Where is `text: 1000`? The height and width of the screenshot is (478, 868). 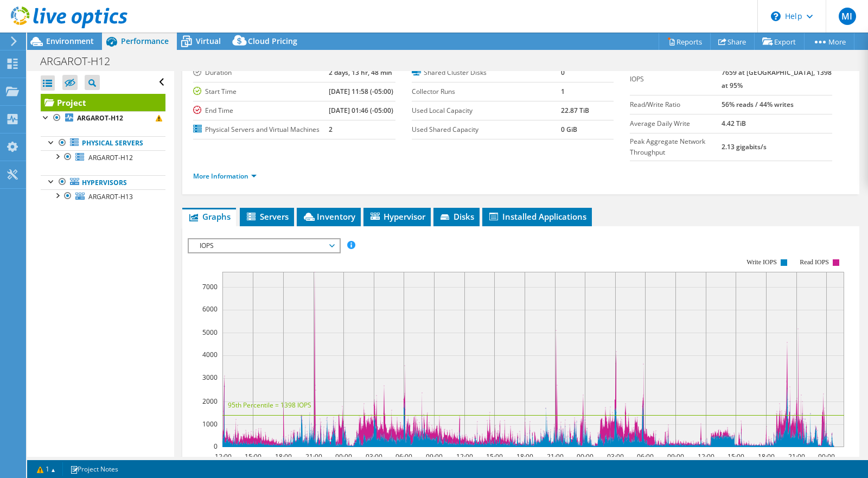 text: 1000 is located at coordinates (210, 424).